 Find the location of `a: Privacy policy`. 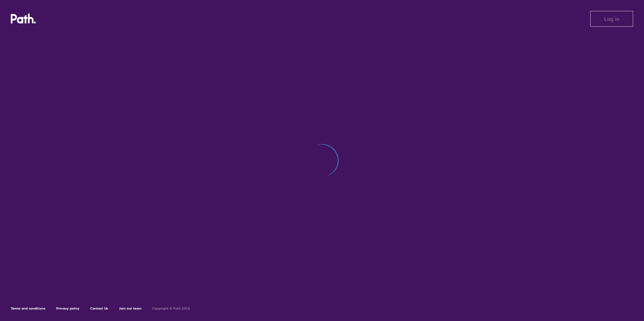

a: Privacy policy is located at coordinates (68, 309).